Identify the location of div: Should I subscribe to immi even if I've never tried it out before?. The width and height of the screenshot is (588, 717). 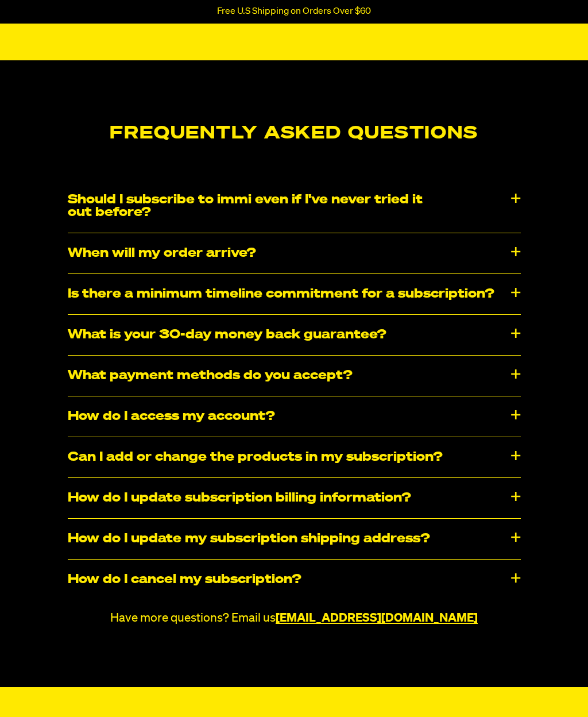
(294, 207).